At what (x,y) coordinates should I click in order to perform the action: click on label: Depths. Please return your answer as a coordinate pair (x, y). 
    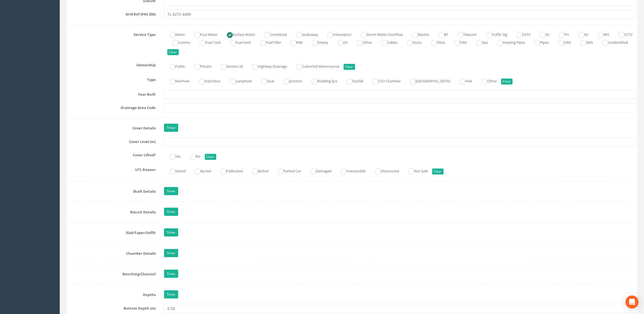
    Looking at the image, I should click on (112, 294).